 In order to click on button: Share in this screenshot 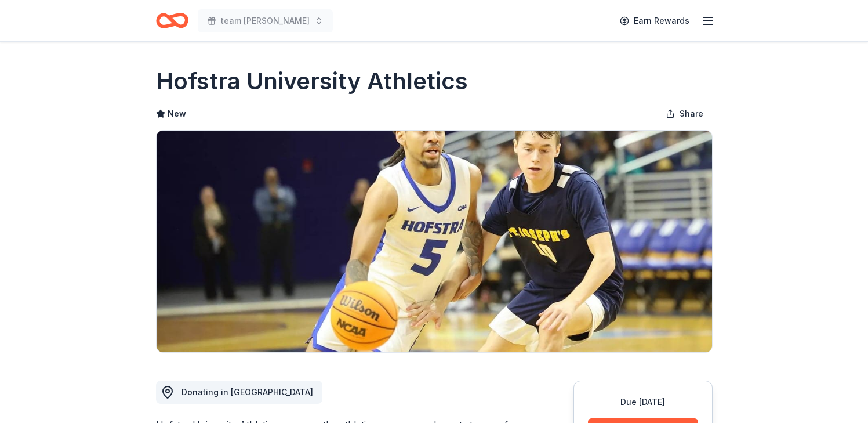, I will do `click(684, 113)`.